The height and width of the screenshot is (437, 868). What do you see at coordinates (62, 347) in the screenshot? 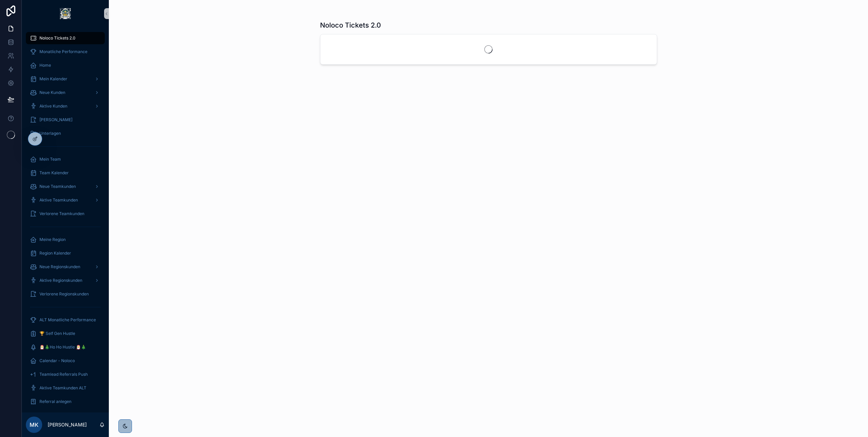
I see `span: 🎅🎄Ho Ho Hustle 🎅🎄` at bounding box center [62, 347].